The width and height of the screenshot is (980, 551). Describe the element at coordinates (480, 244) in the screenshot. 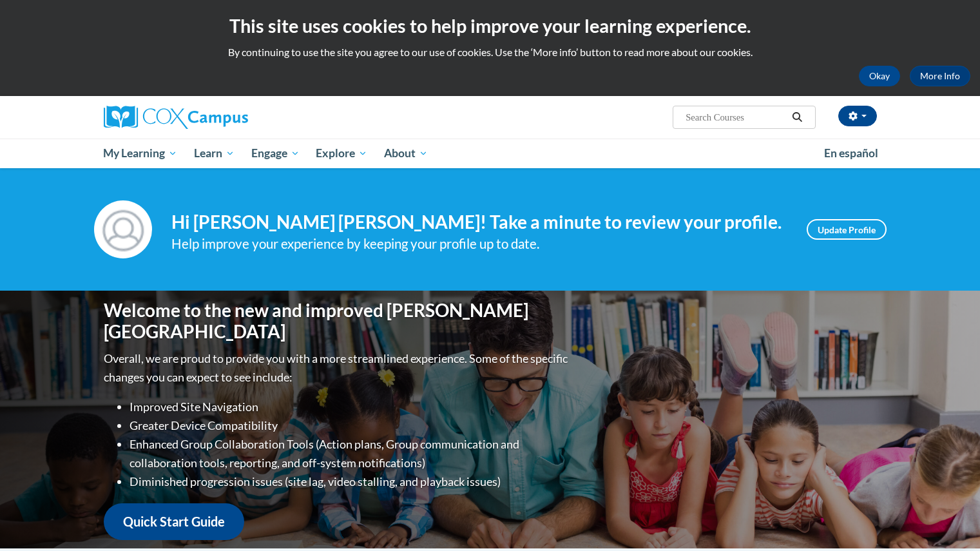

I see `div: Help improve your experience by keeping your profile up to date.` at that location.